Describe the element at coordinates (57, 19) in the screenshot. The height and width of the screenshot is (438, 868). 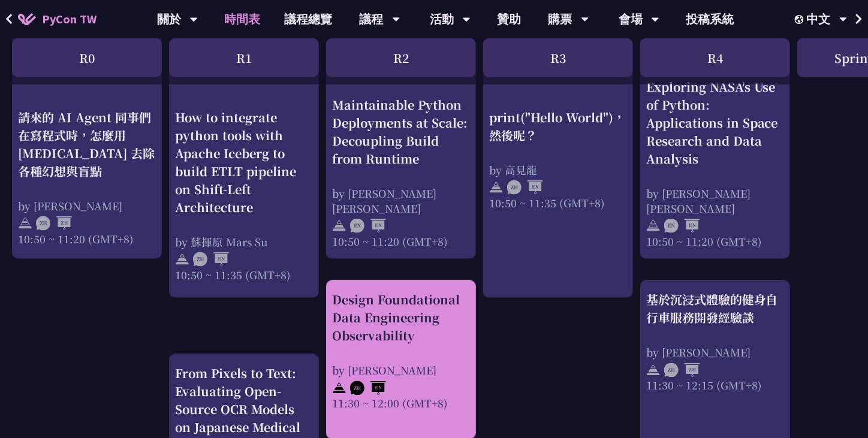
I see `a: PyCon TW` at that location.